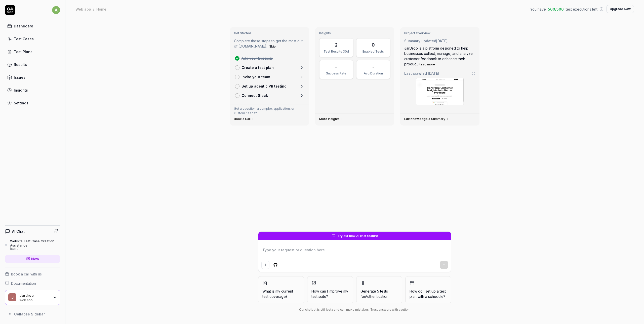 The height and width of the screenshot is (324, 644). Describe the element at coordinates (440, 33) in the screenshot. I see `h3: Project Overview` at that location.